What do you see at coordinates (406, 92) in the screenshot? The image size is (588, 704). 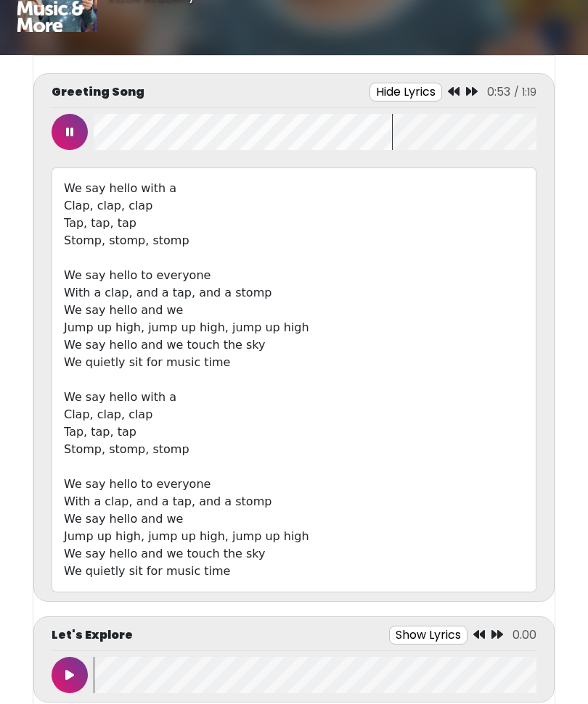 I see `button: Hide Lyrics` at bounding box center [406, 92].